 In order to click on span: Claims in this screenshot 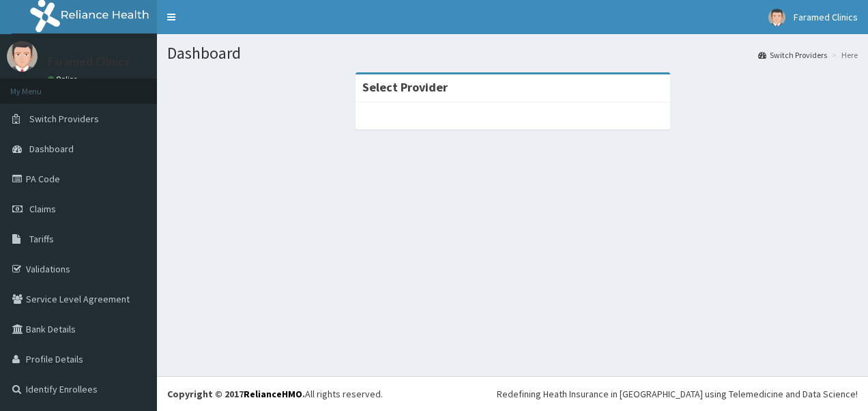, I will do `click(42, 209)`.